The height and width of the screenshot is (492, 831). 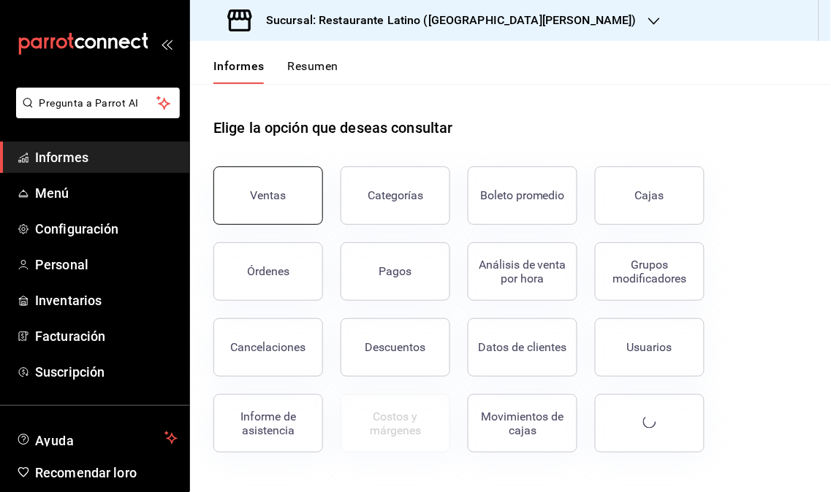 What do you see at coordinates (333, 128) in the screenshot?
I see `font: Elige la opción que deseas consultar` at bounding box center [333, 128].